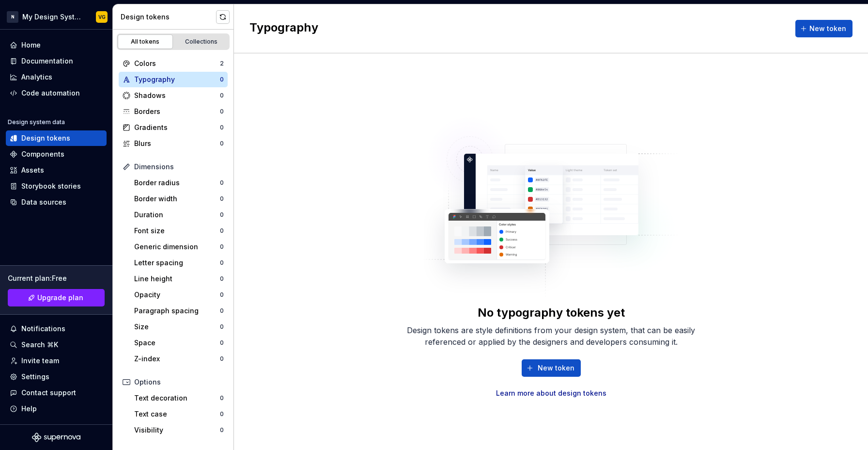 Image resolution: width=868 pixels, height=450 pixels. I want to click on a: Settings, so click(56, 377).